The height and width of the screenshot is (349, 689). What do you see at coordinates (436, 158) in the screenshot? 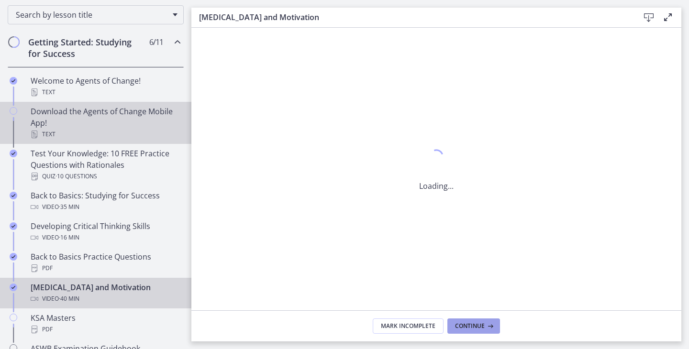
I see `div: 1` at bounding box center [436, 158].